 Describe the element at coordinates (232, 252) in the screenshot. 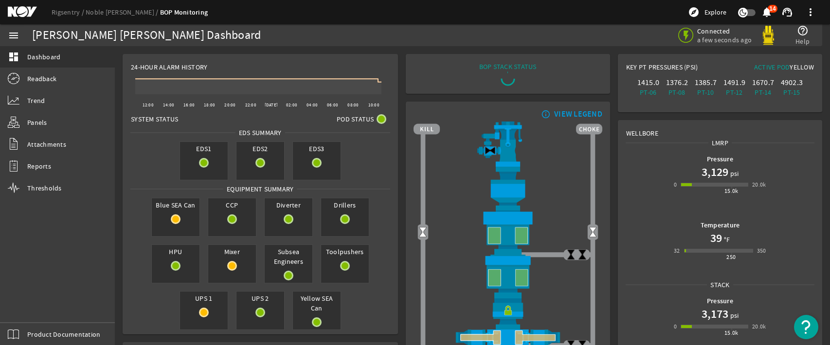

I see `span: Mixer` at that location.